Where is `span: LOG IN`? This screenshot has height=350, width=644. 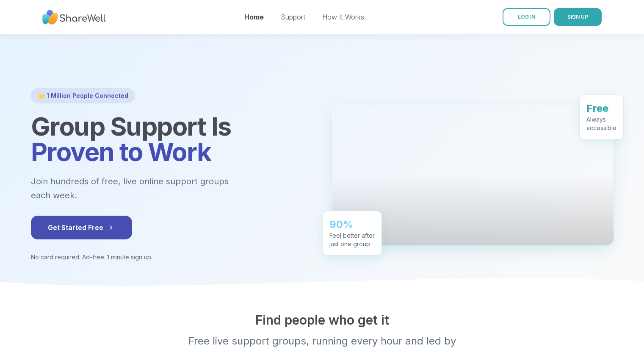 span: LOG IN is located at coordinates (526, 16).